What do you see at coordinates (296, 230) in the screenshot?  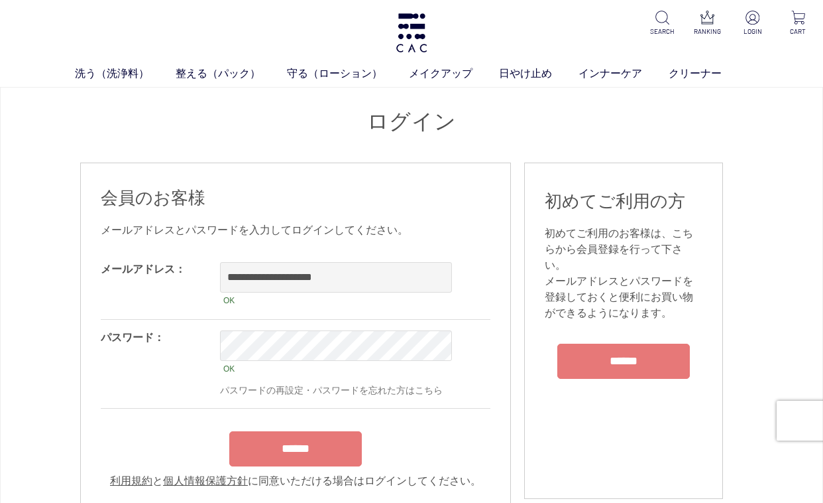 I see `div: メールアドレスとパスワードを入力してログインしてください。` at bounding box center [296, 230].